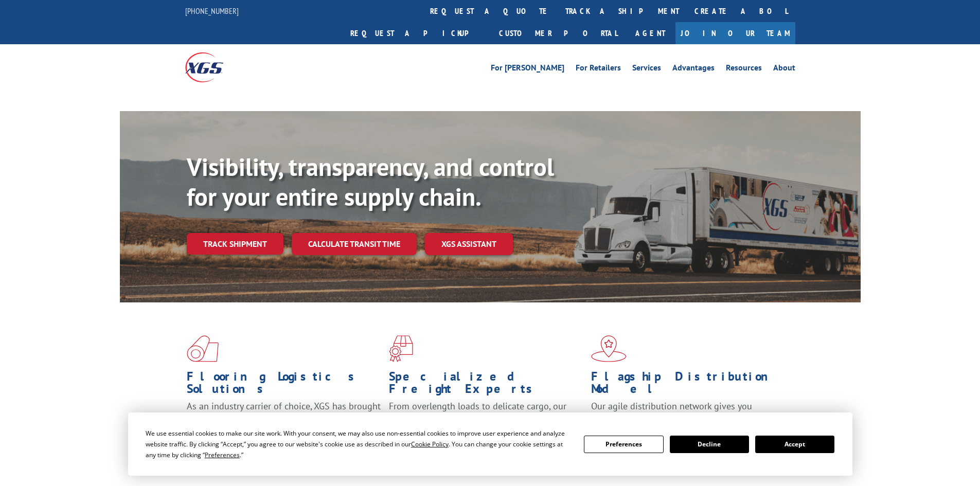  Describe the element at coordinates (784, 69) in the screenshot. I see `a: About` at that location.